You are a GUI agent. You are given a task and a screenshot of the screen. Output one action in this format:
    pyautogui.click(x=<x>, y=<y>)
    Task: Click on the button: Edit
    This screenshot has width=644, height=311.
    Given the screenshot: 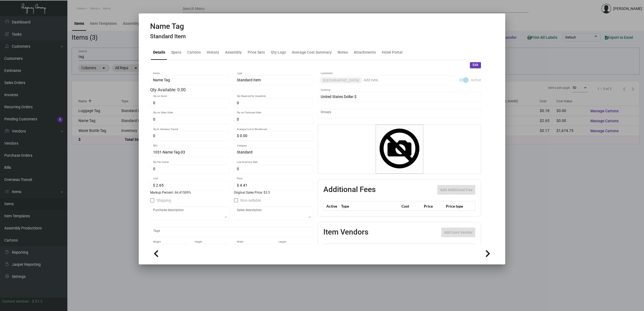 What is the action you would take?
    pyautogui.click(x=475, y=65)
    